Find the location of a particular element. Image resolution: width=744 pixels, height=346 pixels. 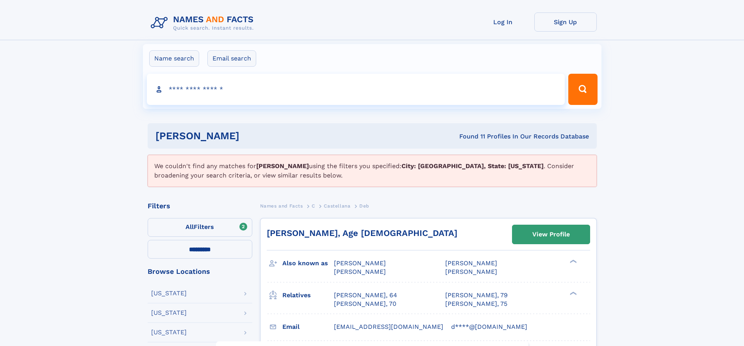

a: Sign Up is located at coordinates (566, 22).